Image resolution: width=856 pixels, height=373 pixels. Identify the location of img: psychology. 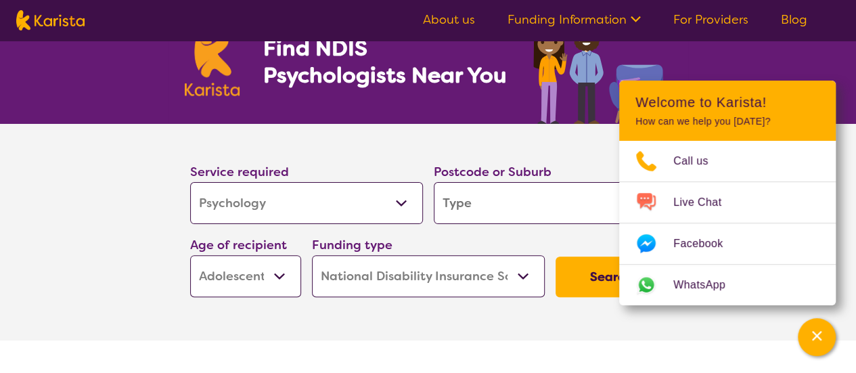
(600, 64).